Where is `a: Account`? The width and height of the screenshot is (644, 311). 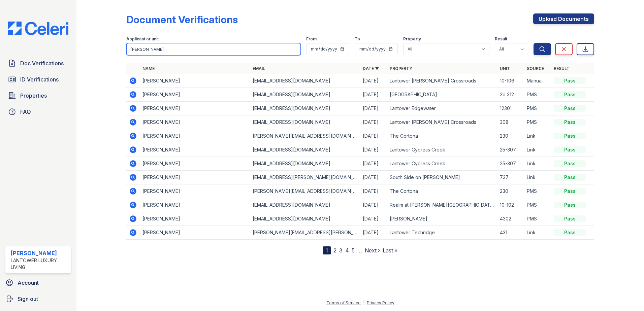 a: Account is located at coordinates (38, 283).